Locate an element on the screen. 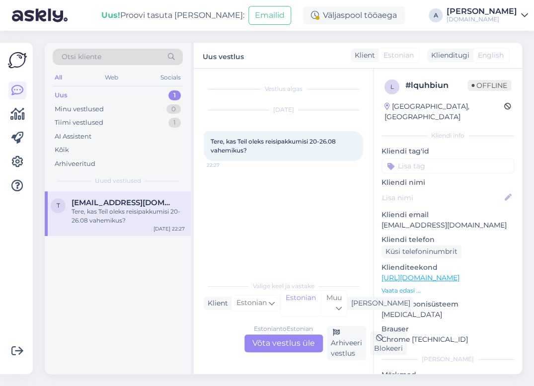 This screenshot has height=386, width=534. p: Kliendi tag'id is located at coordinates (448, 151).